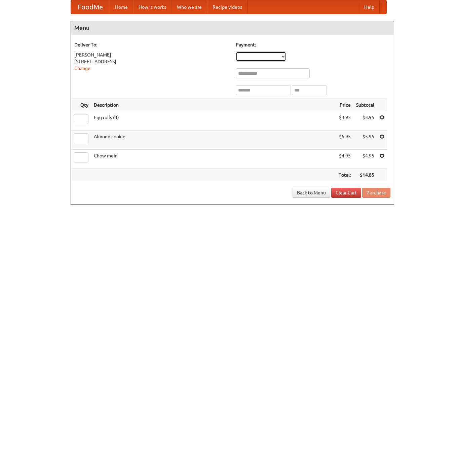  Describe the element at coordinates (311, 193) in the screenshot. I see `a: Back to Menu` at that location.